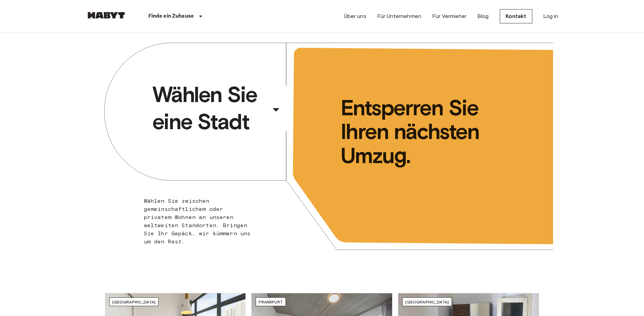 Image resolution: width=644 pixels, height=316 pixels. Describe the element at coordinates (550, 16) in the screenshot. I see `a: Log in` at that location.